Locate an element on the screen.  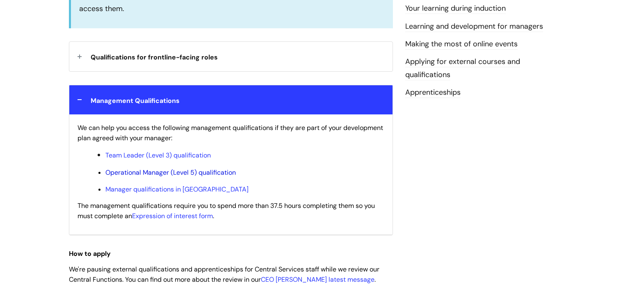
span: The management qualifications require you to spend more than 37.5 hours completing them so you mu... is located at coordinates (226, 211).